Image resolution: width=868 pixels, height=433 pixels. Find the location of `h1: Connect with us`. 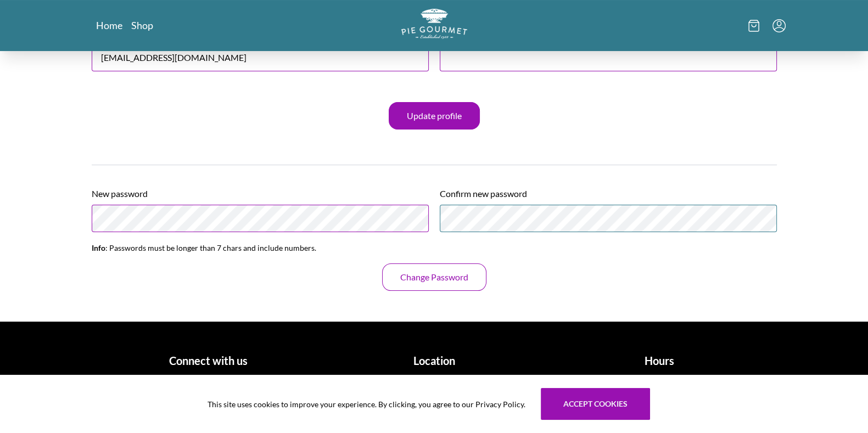

h1: Connect with us is located at coordinates (209, 361).